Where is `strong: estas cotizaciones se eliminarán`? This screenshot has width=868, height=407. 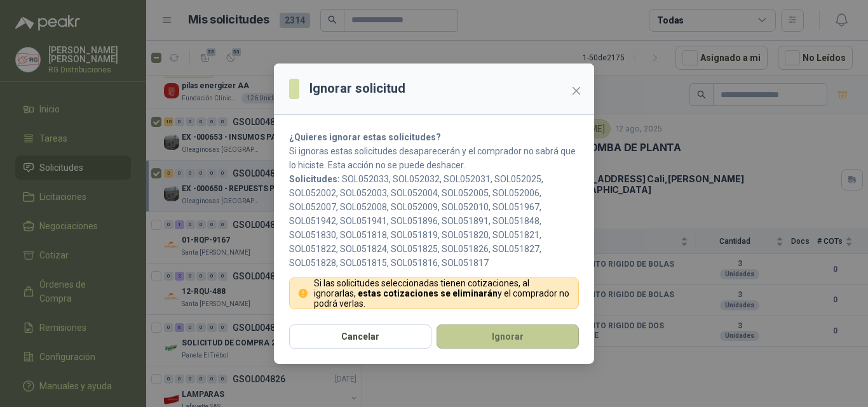 strong: estas cotizaciones se eliminarán is located at coordinates (428, 293).